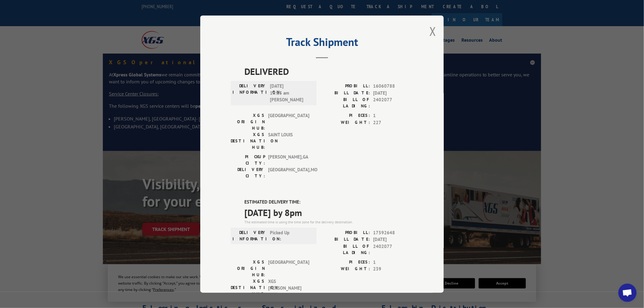 The height and width of the screenshot is (308, 644). What do you see at coordinates (627, 293) in the screenshot?
I see `a: Open chat` at bounding box center [627, 293].